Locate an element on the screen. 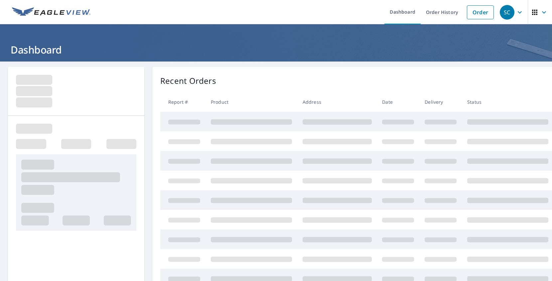  img: EV Logo is located at coordinates (51, 12).